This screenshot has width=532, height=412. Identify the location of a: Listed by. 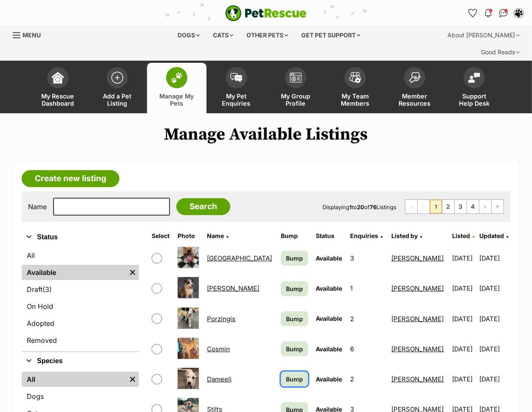
(406, 236).